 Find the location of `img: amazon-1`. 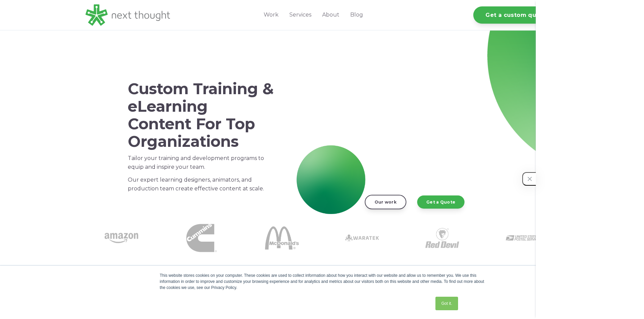

img: amazon-1 is located at coordinates (121, 238).